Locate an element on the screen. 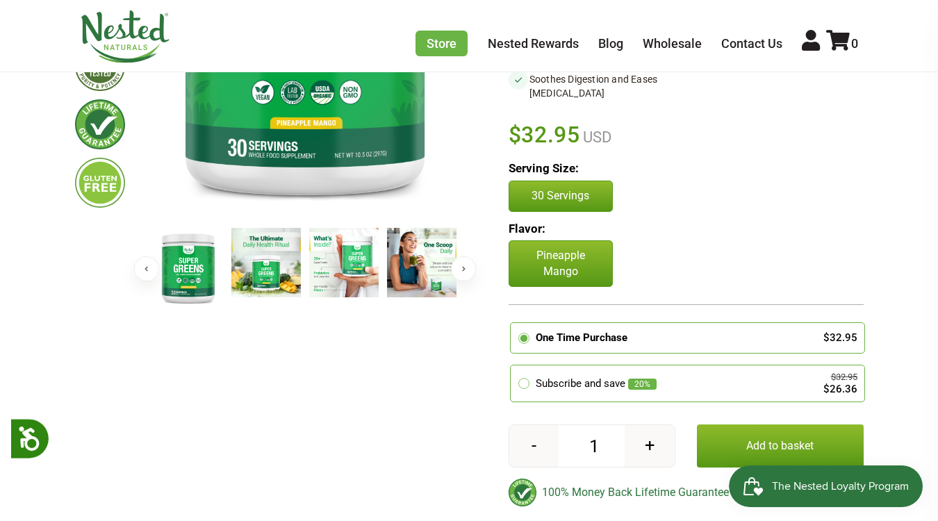  img: glutenfree is located at coordinates (100, 183).